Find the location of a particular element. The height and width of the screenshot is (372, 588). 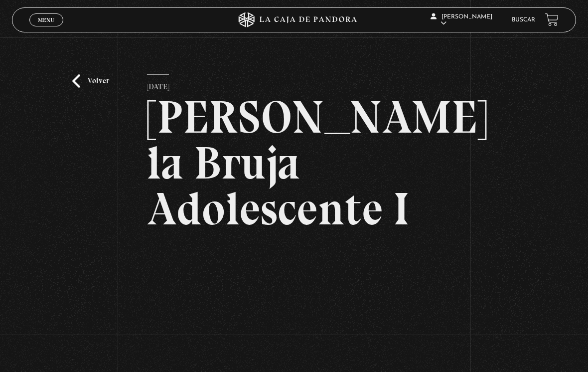

a: View your shopping cart is located at coordinates (551, 20).